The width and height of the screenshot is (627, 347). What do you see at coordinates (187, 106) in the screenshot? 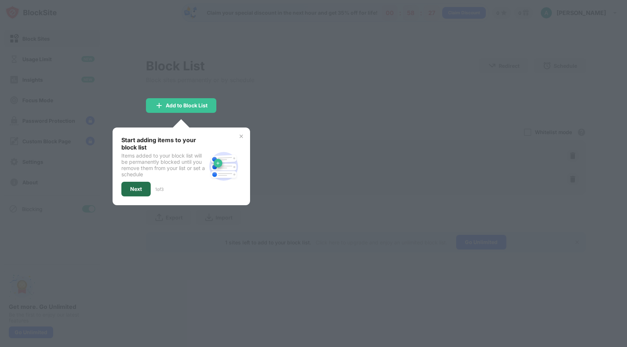
I see `div: Add to Block List` at bounding box center [187, 106].